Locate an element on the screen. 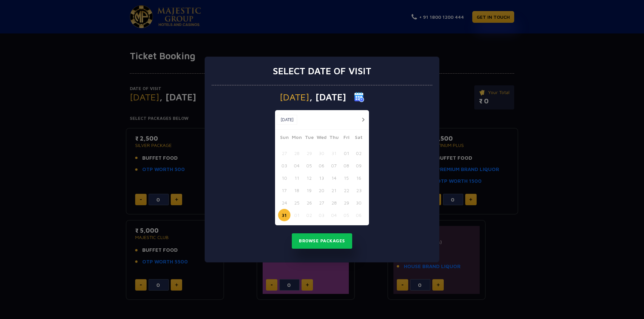 This screenshot has height=319, width=644. button: 11 is located at coordinates (296, 178).